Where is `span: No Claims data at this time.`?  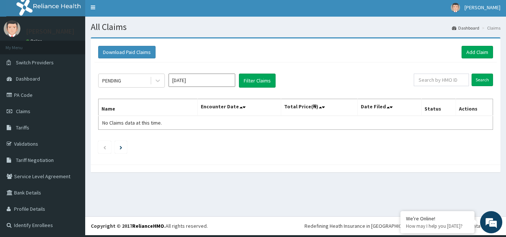
span: No Claims data at this time. is located at coordinates (132, 123).